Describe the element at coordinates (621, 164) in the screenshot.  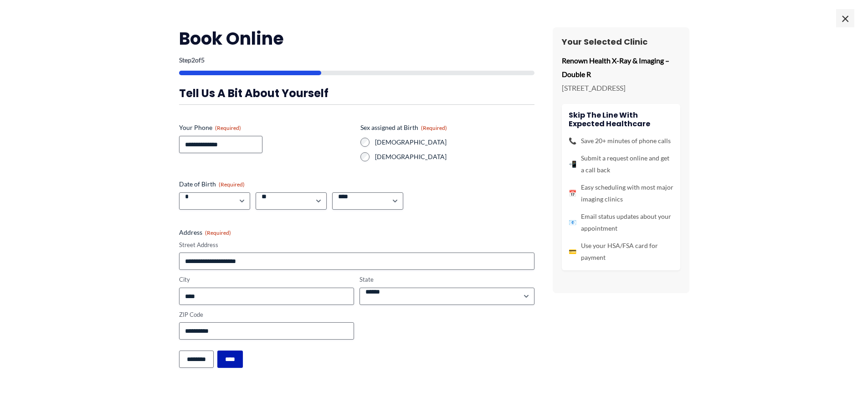
I see `li: Submit a request online and get a call back` at that location.